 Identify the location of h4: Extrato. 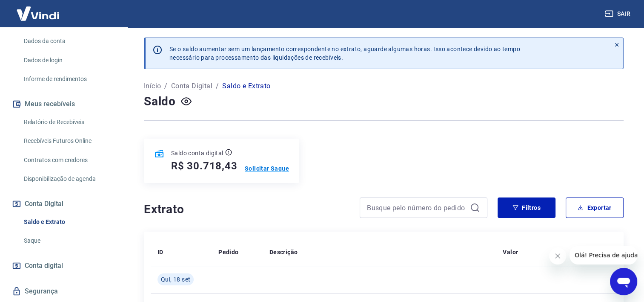
(246, 209).